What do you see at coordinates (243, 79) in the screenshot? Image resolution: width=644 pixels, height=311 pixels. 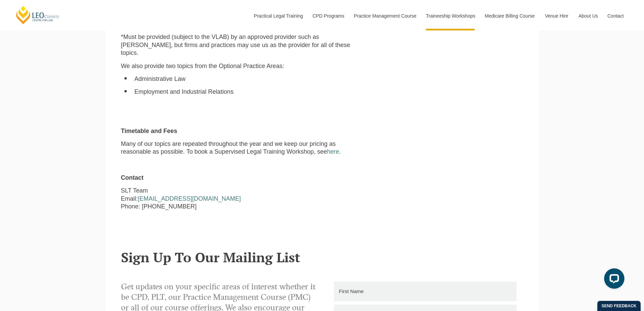 I see `li: Administrative Law` at bounding box center [243, 79].